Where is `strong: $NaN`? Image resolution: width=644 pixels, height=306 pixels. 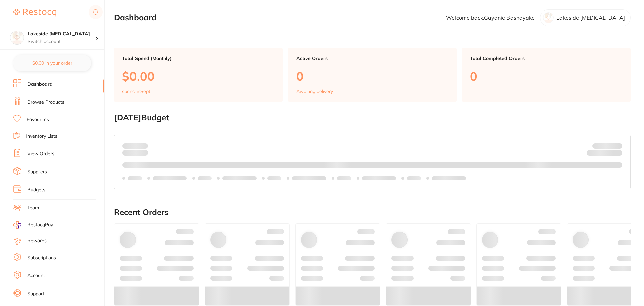
strong: $NaN is located at coordinates (615, 146).